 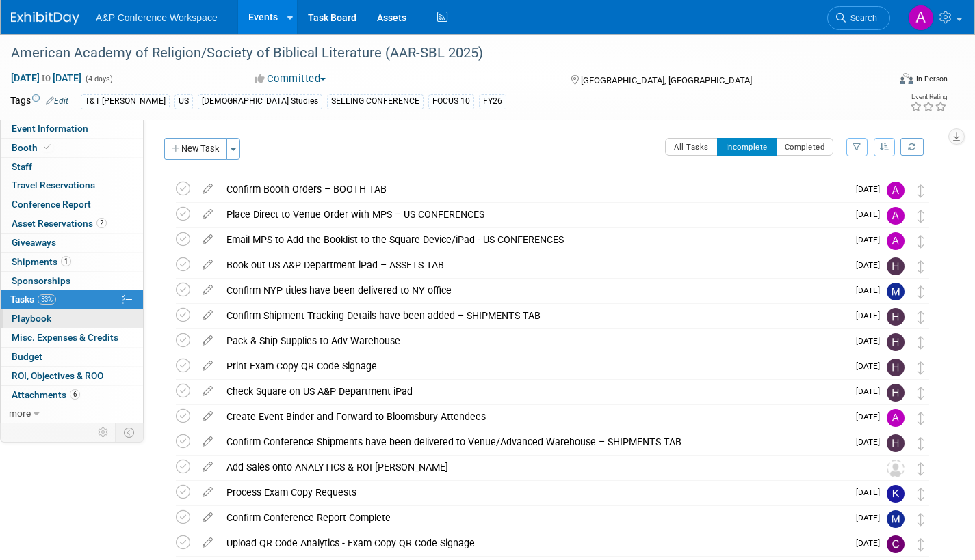 I want to click on a: Shipments1, so click(x=72, y=262).